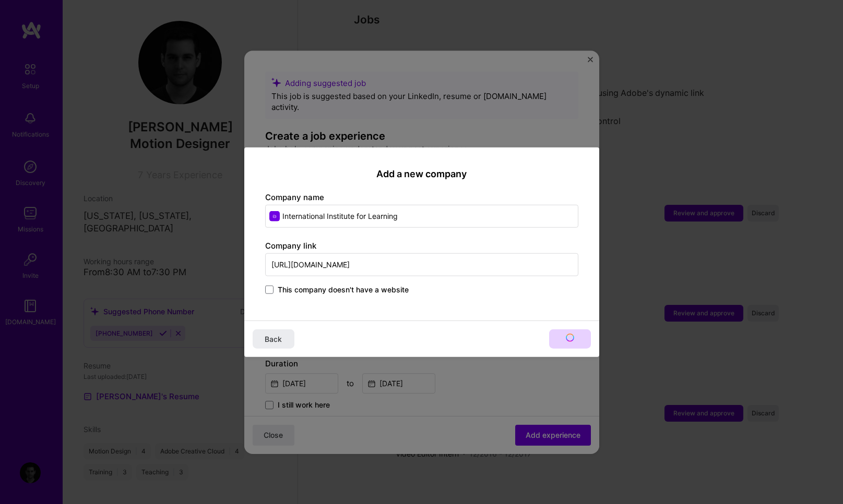 This screenshot has height=504, width=843. Describe the element at coordinates (294, 197) in the screenshot. I see `label: Company name` at that location.